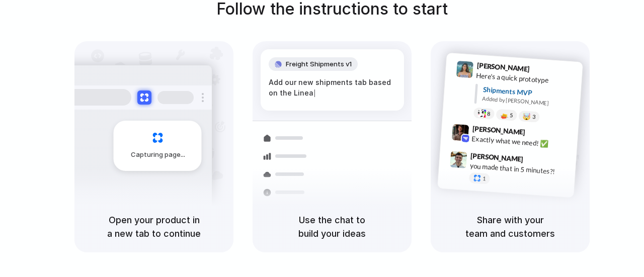  Describe the element at coordinates (529, 92) in the screenshot. I see `div: Shipments MVP` at that location.